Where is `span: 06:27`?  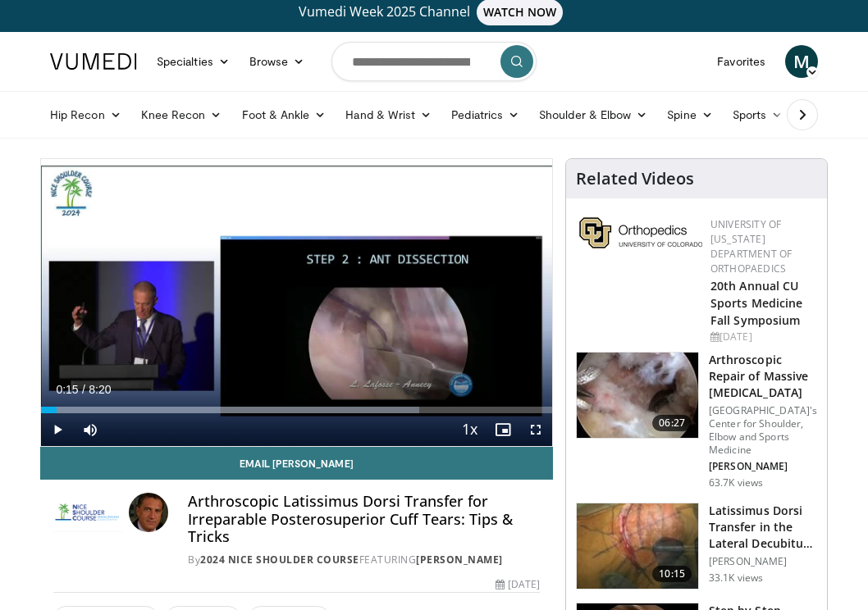
span: 06:27 is located at coordinates (672, 423).